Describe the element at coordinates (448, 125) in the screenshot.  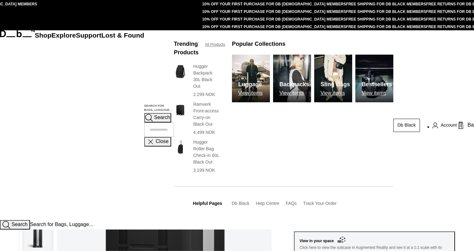
I see `span: Account` at that location.